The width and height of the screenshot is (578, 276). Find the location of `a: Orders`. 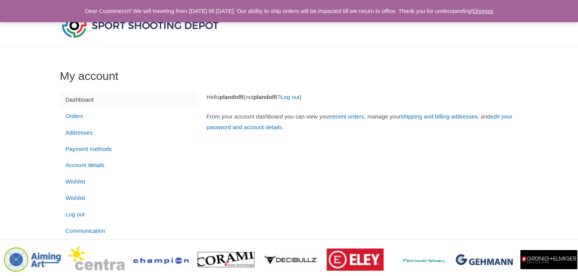

a: Orders is located at coordinates (129, 116).